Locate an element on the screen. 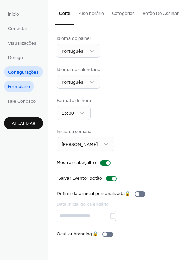  span: Fale Conosco is located at coordinates (22, 101).